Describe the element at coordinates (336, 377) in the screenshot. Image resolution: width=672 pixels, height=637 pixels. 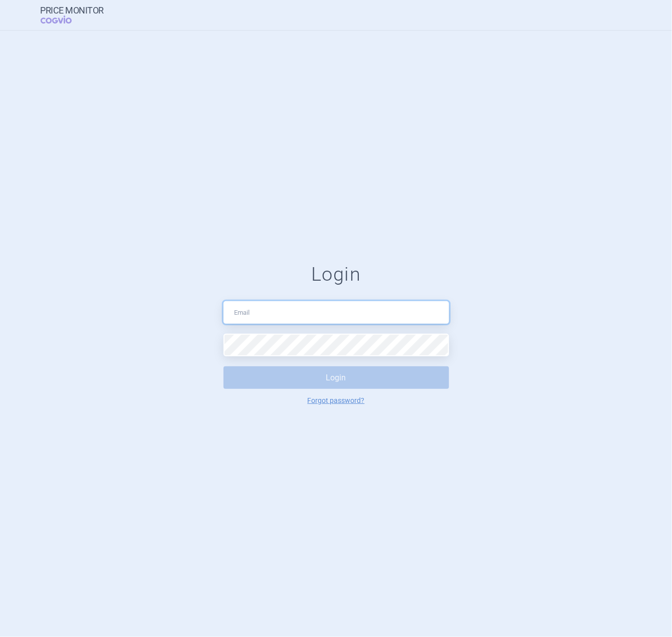
I see `button: Login` at that location.